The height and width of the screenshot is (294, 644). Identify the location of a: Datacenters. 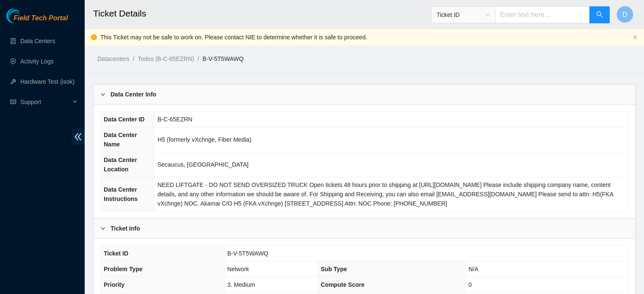
(113, 59).